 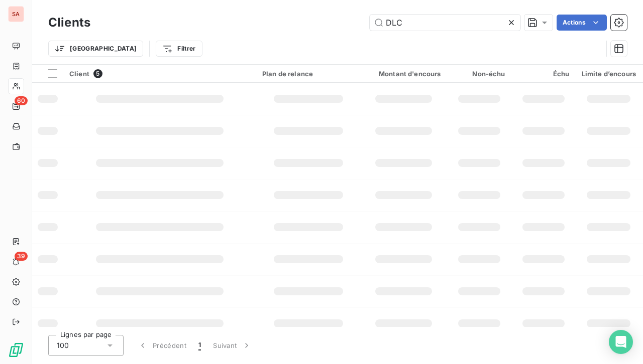 What do you see at coordinates (621, 342) in the screenshot?
I see `div: Open Intercom Messenger` at bounding box center [621, 342].